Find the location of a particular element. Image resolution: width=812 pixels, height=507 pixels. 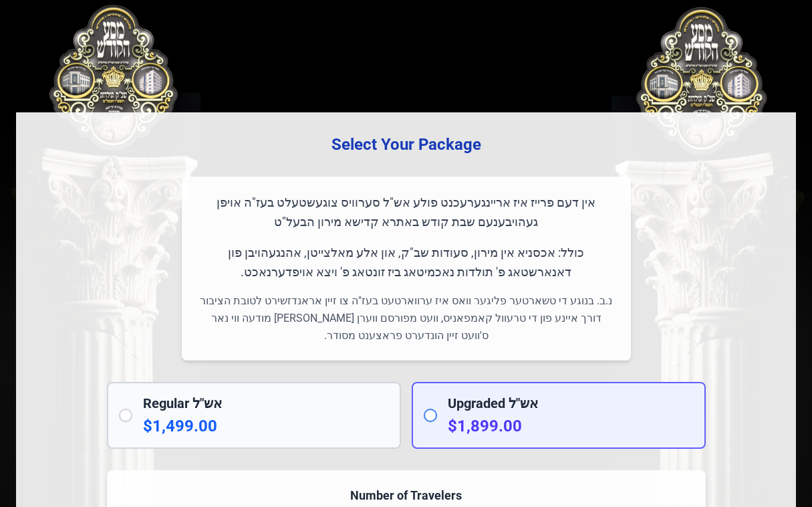

h2: Upgraded אש"ל is located at coordinates (570, 403).